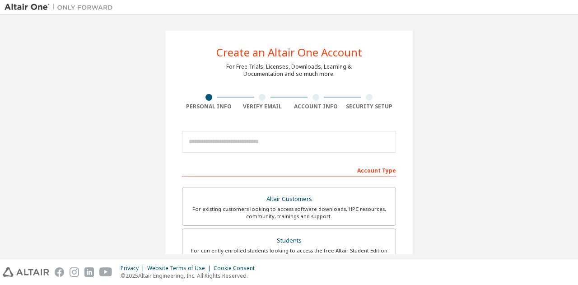  Describe the element at coordinates (369, 107) in the screenshot. I see `div: Security Setup` at that location.